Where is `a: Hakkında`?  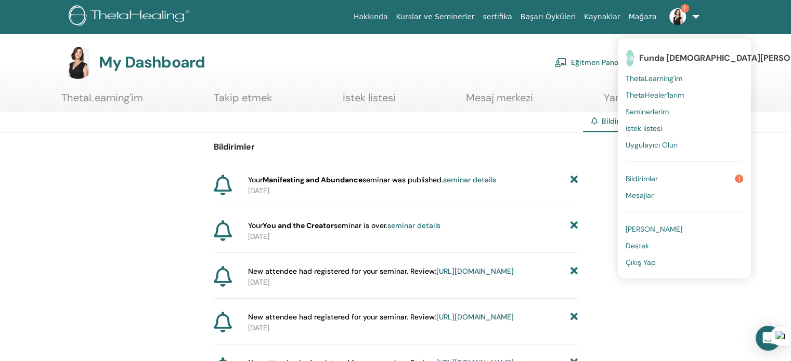
a: Hakkında is located at coordinates (371, 17).